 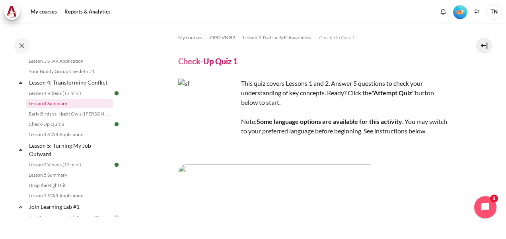 I want to click on span: Note:, so click(x=249, y=121).